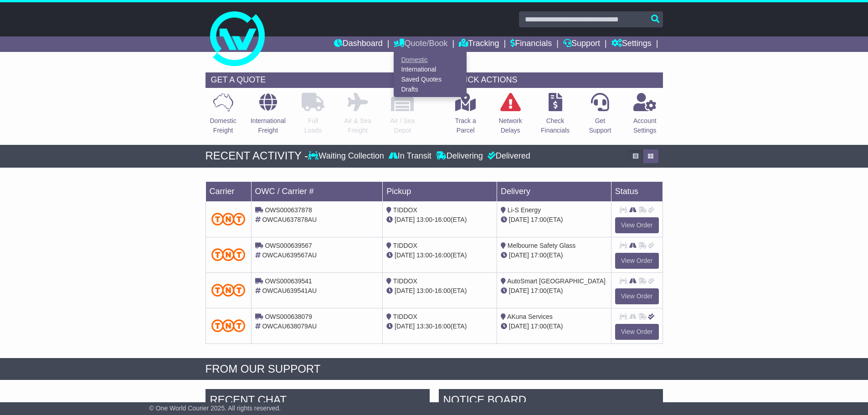 Image resolution: width=868 pixels, height=415 pixels. Describe the element at coordinates (510, 116) in the screenshot. I see `a: NetworkDelays` at that location.